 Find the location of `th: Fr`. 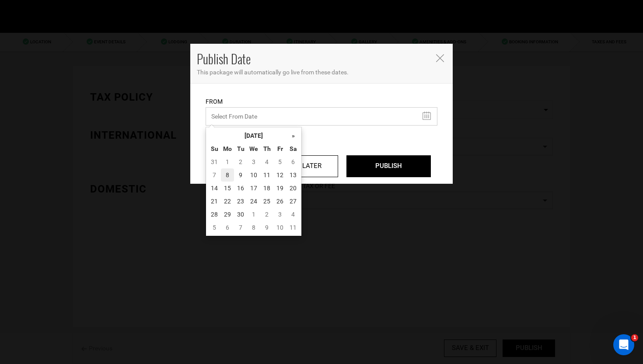

th: Fr is located at coordinates (280, 149).